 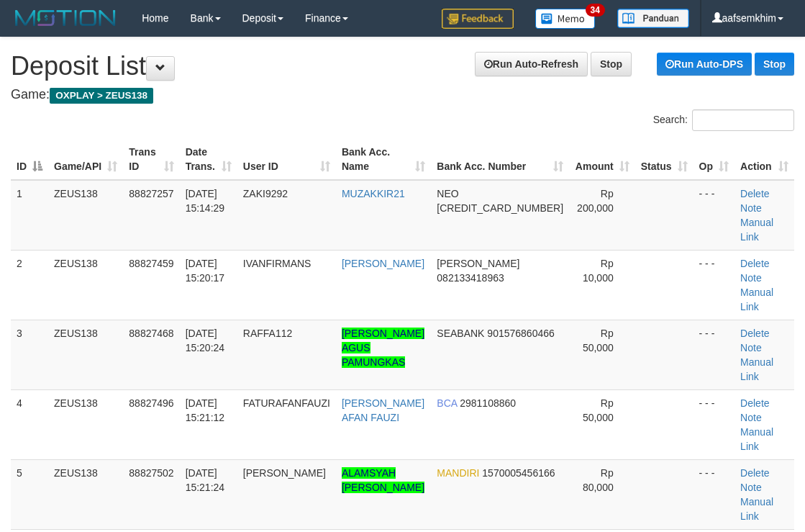 What do you see at coordinates (383, 159) in the screenshot?
I see `th: Bank Acc. Name: activate to sort column ascending` at bounding box center [383, 159].